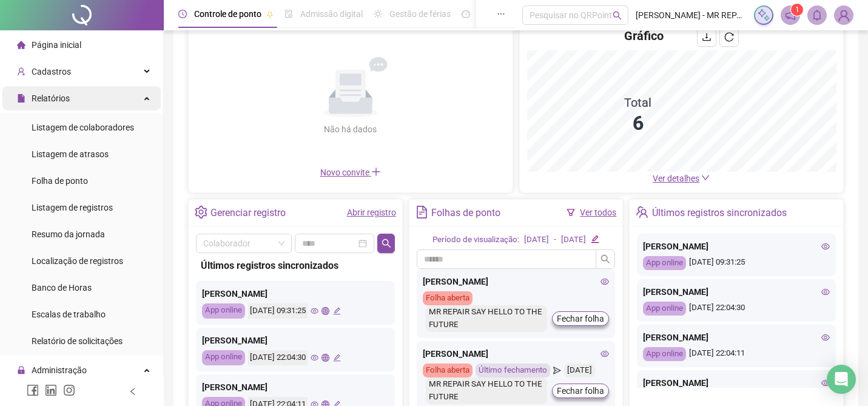 Image resolution: width=868 pixels, height=406 pixels. I want to click on div: Gerenciar registro, so click(248, 213).